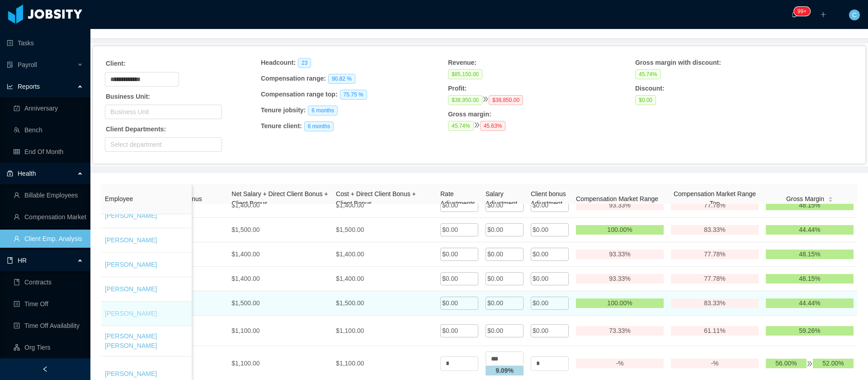  What do you see at coordinates (458, 198) in the screenshot?
I see `span: Rate Adjustments` at bounding box center [458, 198].